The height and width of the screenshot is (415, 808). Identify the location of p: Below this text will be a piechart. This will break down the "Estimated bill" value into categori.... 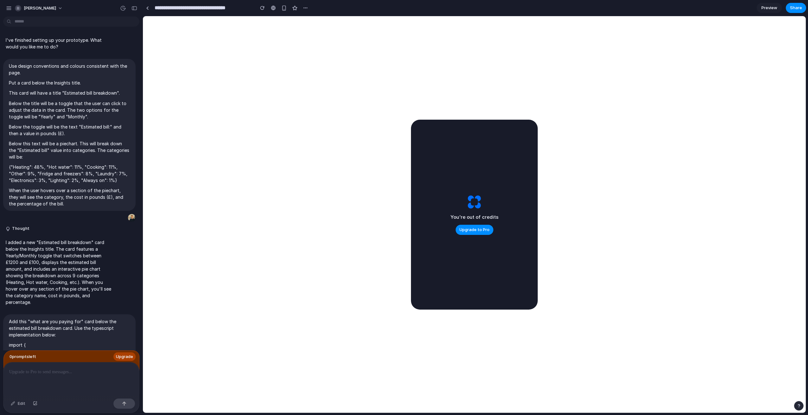
(69, 150).